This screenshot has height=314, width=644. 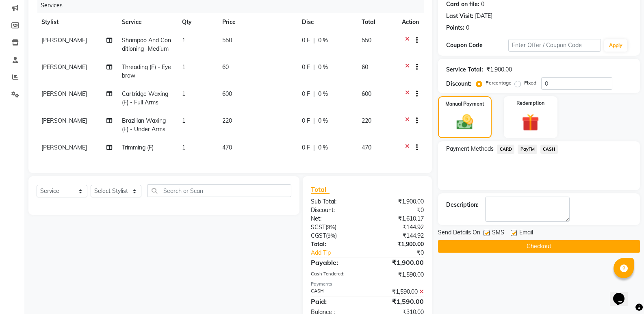 I want to click on th: Service, so click(x=147, y=22).